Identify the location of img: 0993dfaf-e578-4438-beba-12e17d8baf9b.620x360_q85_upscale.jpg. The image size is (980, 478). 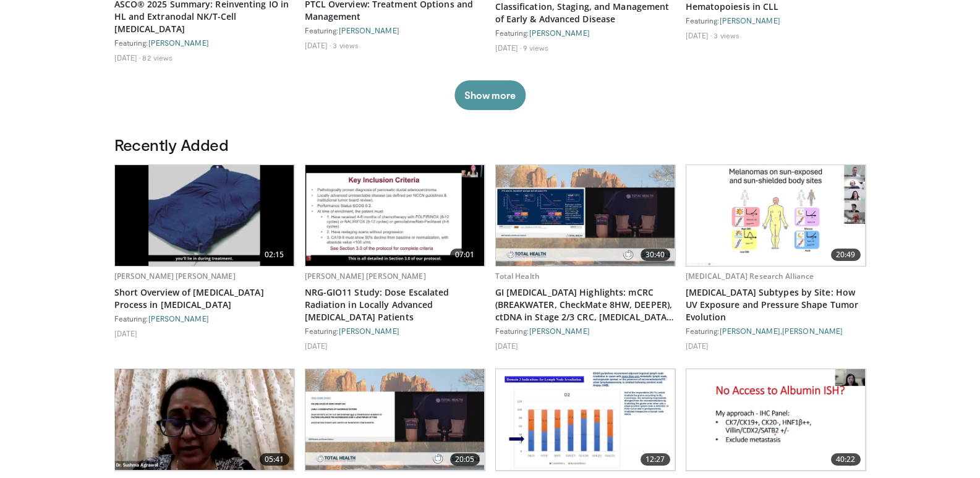
(585, 215).